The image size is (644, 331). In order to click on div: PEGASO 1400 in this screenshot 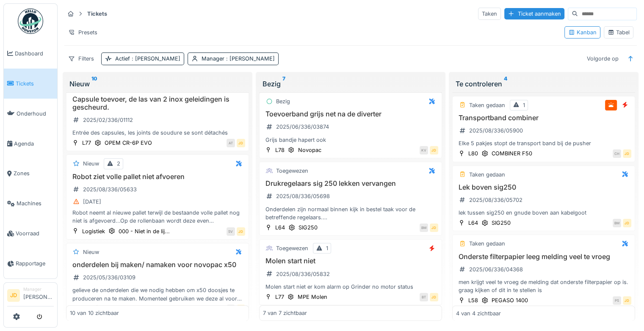, I will do `click(510, 300)`.